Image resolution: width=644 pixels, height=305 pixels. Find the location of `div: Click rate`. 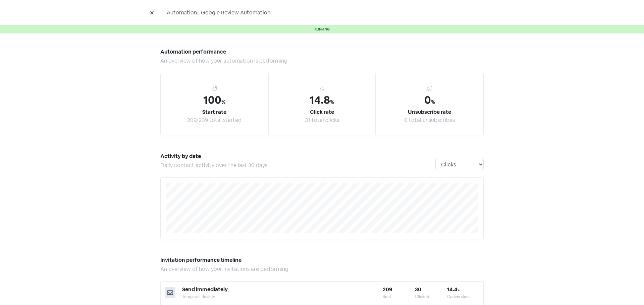

div: Click rate is located at coordinates (322, 112).